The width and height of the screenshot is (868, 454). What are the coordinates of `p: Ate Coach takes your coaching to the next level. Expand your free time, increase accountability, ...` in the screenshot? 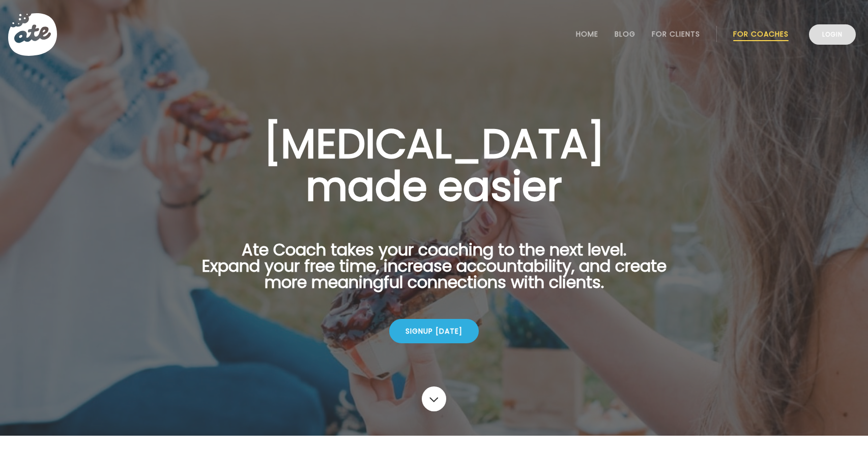 It's located at (434, 273).